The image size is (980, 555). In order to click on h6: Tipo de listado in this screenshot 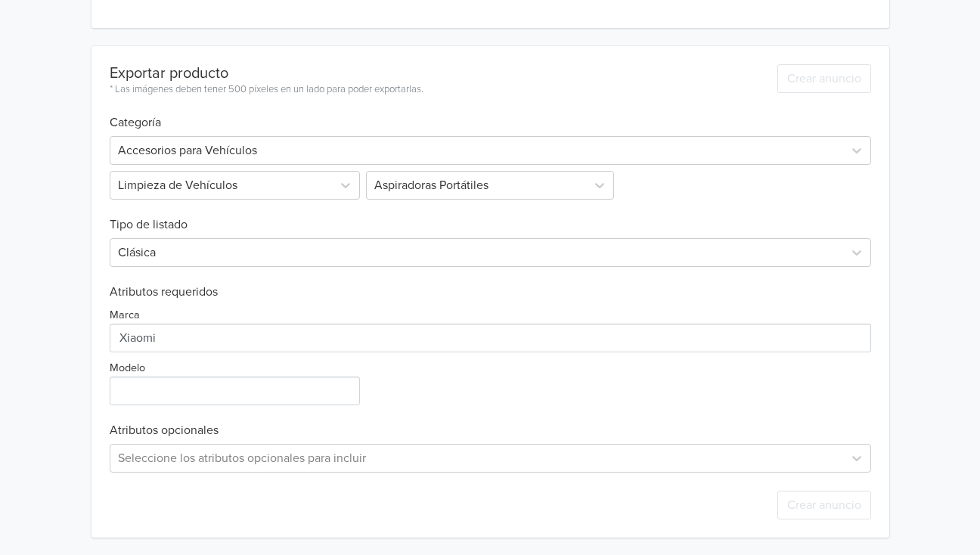, I will do `click(490, 216)`.